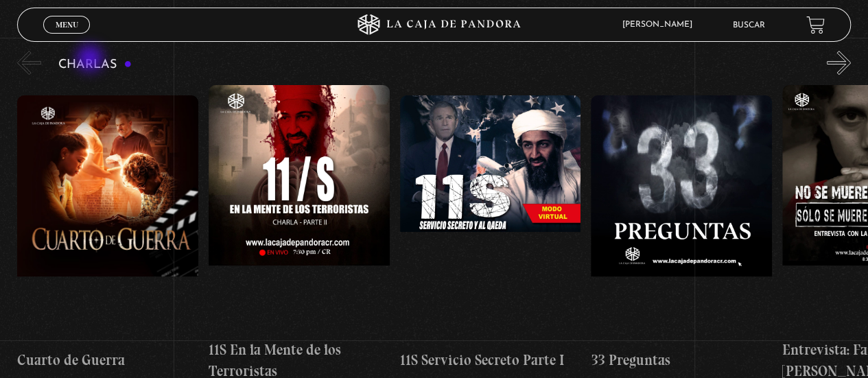  Describe the element at coordinates (815, 24) in the screenshot. I see `a: View your shopping cart` at that location.